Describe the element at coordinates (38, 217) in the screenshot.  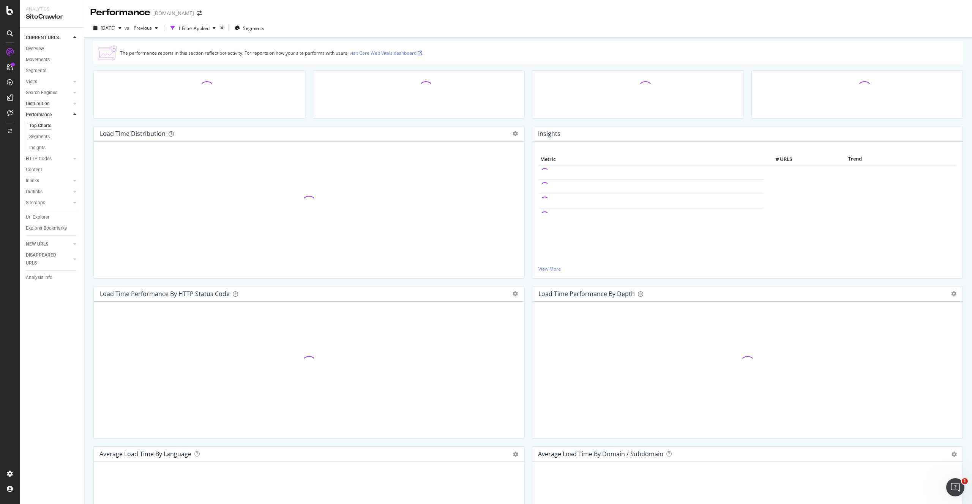
I see `div: Url Explorer` at that location.